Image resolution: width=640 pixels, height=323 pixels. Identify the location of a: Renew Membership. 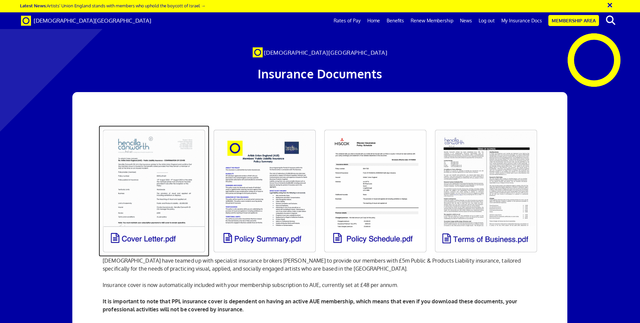
(432, 21).